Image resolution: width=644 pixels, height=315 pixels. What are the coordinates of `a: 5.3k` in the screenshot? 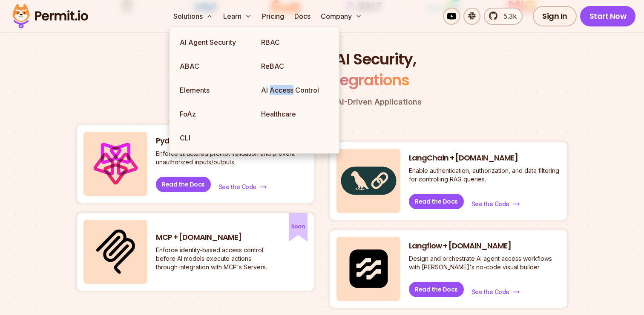 It's located at (503, 16).